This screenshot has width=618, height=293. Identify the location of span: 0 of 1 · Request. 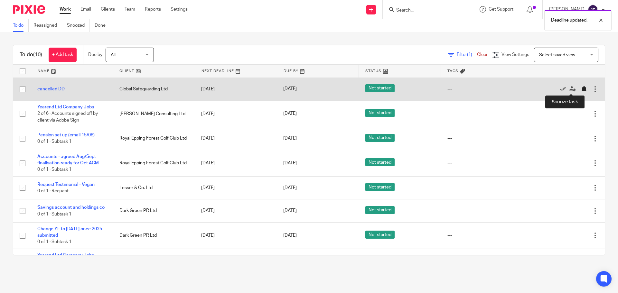
(53, 191).